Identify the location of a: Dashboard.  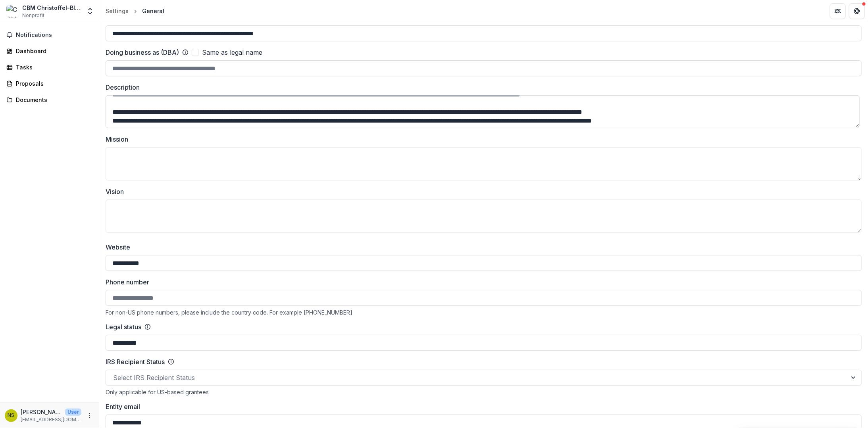
(49, 51).